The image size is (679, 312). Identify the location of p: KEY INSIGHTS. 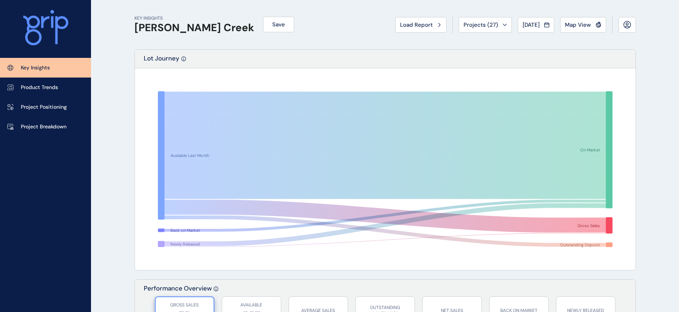
(194, 18).